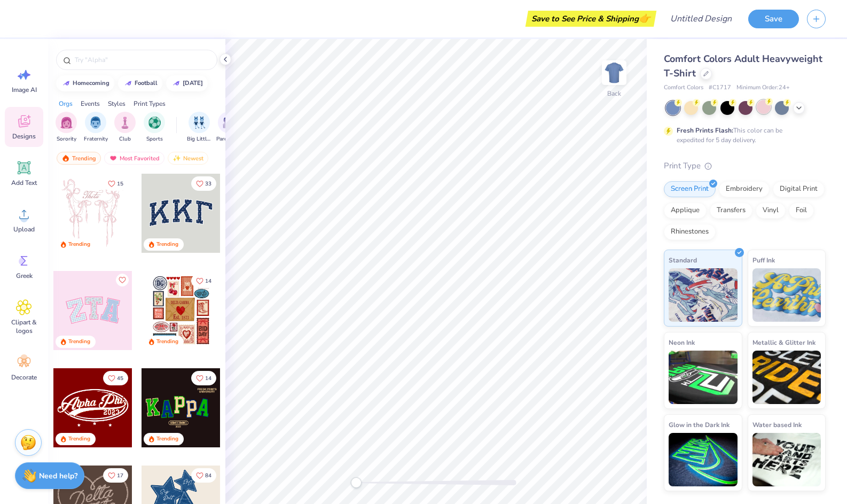  Describe the element at coordinates (690, 189) in the screenshot. I see `div: Screen Print` at that location.